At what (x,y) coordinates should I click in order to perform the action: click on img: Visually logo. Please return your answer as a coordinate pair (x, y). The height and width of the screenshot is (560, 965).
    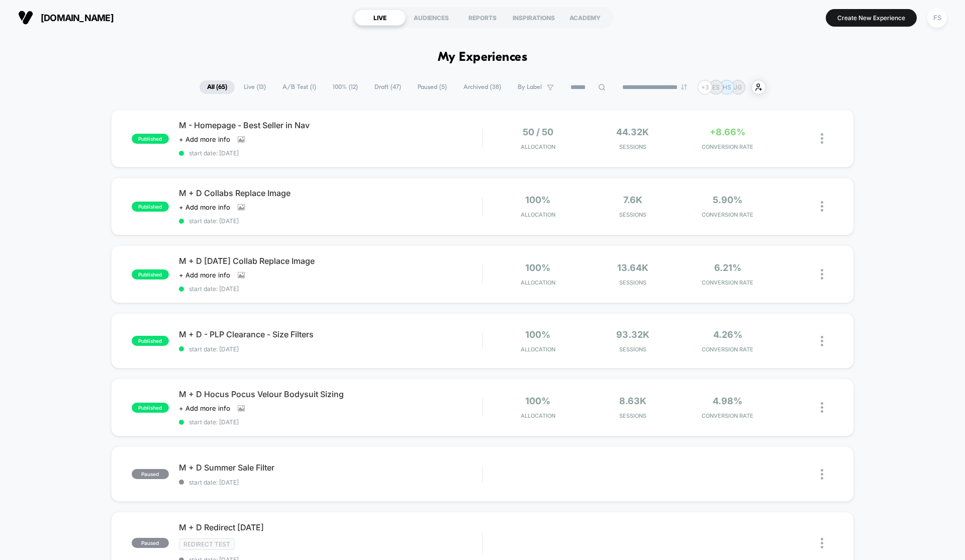
    Looking at the image, I should click on (25, 17).